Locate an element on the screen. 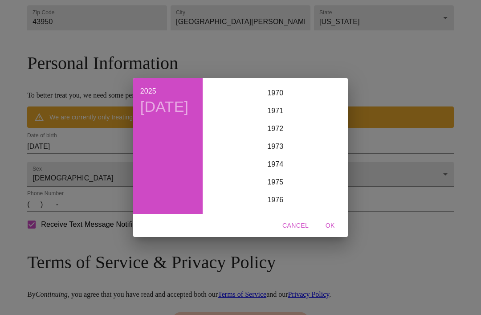  button: Cancel is located at coordinates (295, 225).